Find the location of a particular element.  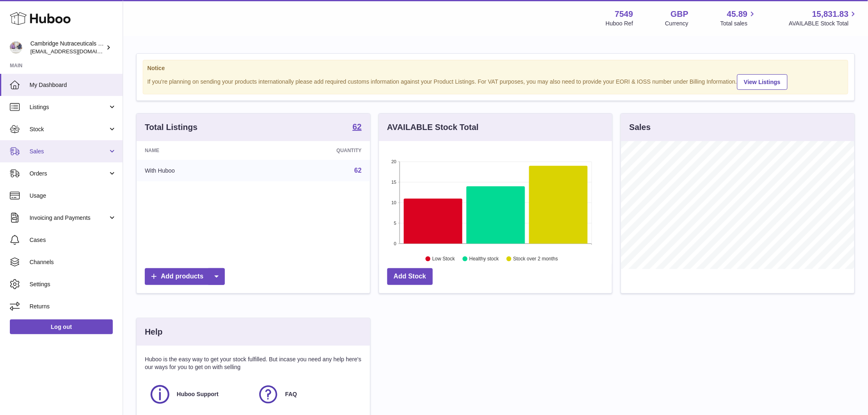

div: Huboo Ref is located at coordinates (619, 24).